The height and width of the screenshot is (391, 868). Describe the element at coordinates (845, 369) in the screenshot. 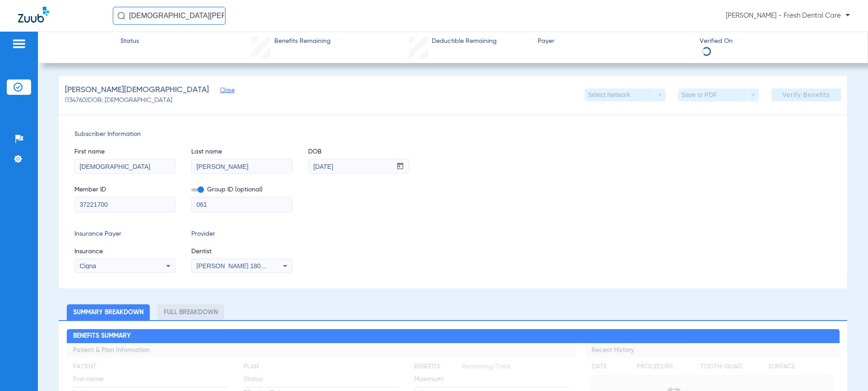

I see `div: Chat Widget` at that location.